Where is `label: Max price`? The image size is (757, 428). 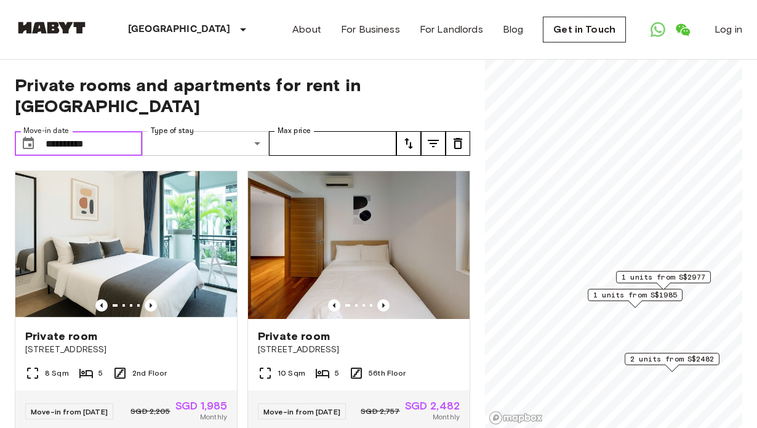
label: Max price is located at coordinates (294, 130).